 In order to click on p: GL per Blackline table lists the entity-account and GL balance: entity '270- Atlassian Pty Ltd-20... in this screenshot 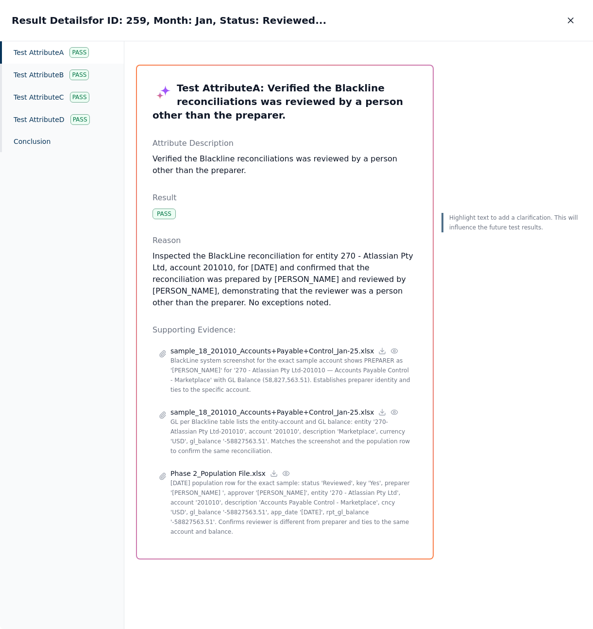, I will do `click(291, 436)`.